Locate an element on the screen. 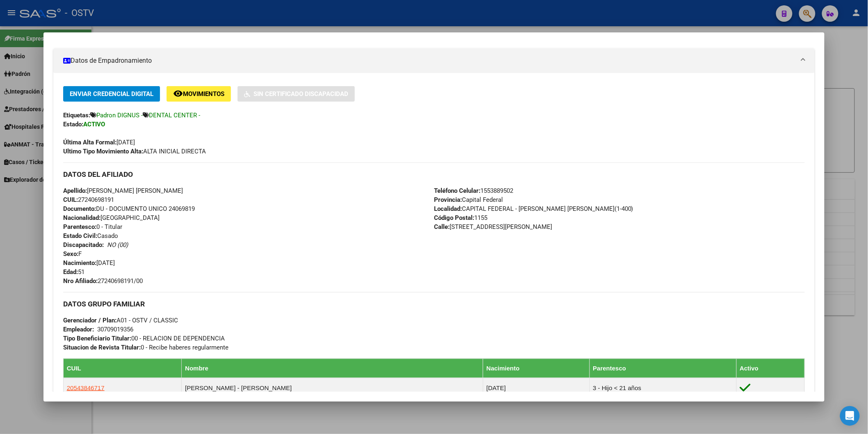  strong: Localidad: is located at coordinates (448, 209).